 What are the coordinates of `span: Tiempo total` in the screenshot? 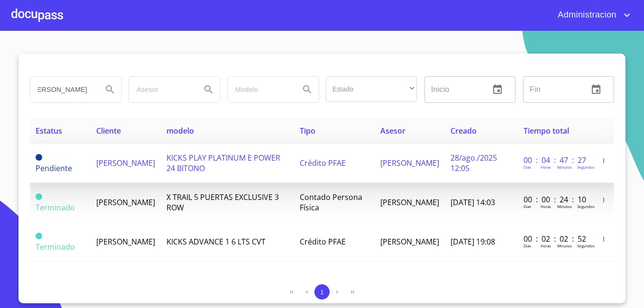 It's located at (546, 131).